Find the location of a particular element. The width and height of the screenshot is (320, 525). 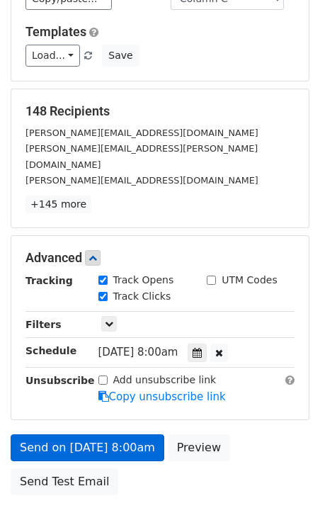

a: Send Test Email is located at coordinates (64, 482).